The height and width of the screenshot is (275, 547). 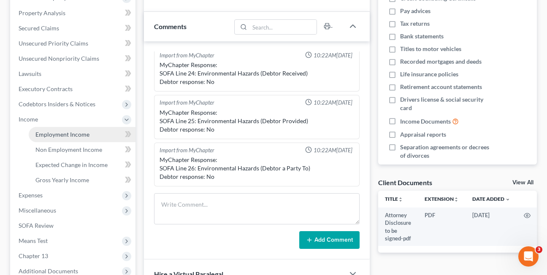 What do you see at coordinates (256, 73) in the screenshot?
I see `div: MyChapter Response: SOFA Line 24: Environmental Hazards (Debtor Received) Debtor response: No` at bounding box center [256, 73].